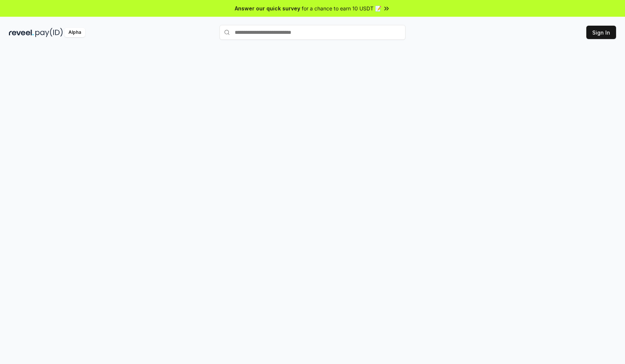 This screenshot has width=625, height=364. I want to click on img: pay_id, so click(49, 33).